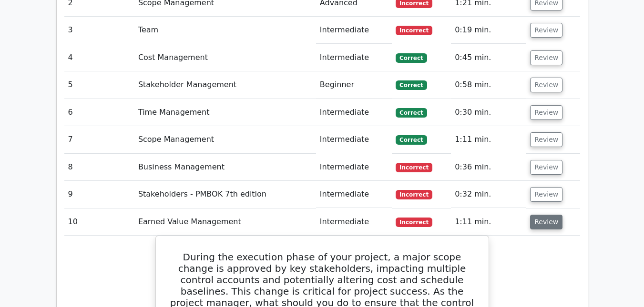  I want to click on td: 3, so click(99, 30).